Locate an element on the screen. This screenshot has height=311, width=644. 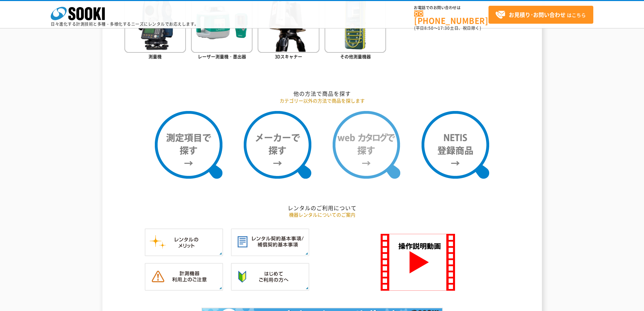
img: 計測機器ご利用上のご注意 is located at coordinates (184, 277).